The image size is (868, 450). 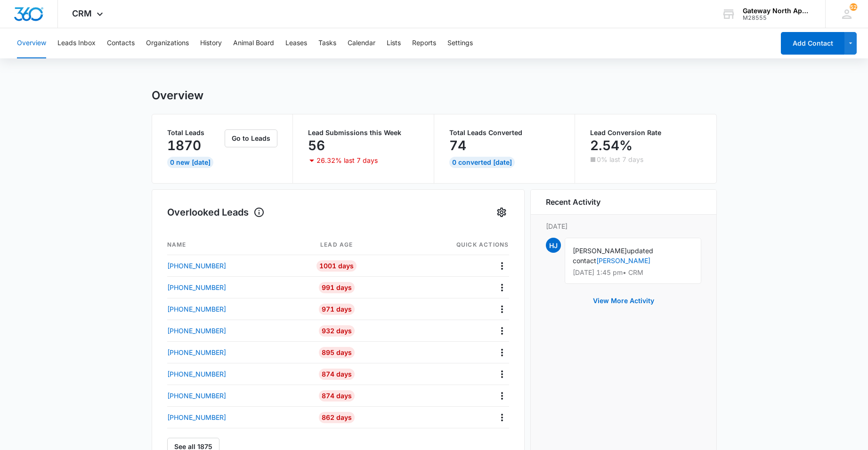 I want to click on h1: Overview, so click(x=177, y=96).